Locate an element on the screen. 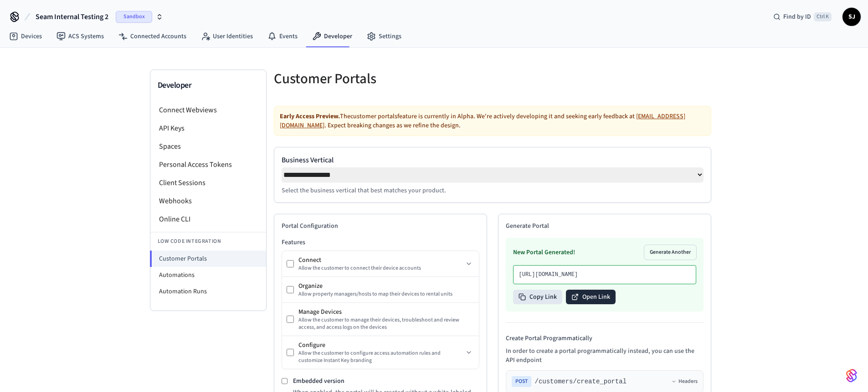  span: Seam Internal Testing 2 is located at coordinates (72, 16).